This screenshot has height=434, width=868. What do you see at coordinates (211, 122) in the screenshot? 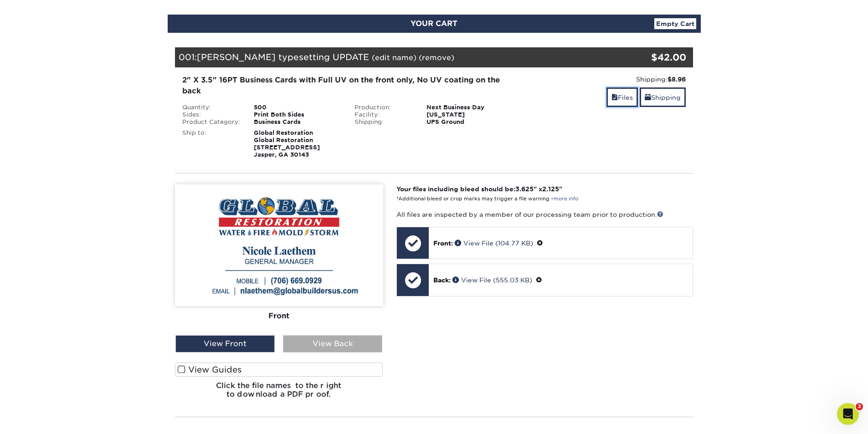
I see `div: Product Category:` at bounding box center [211, 122].